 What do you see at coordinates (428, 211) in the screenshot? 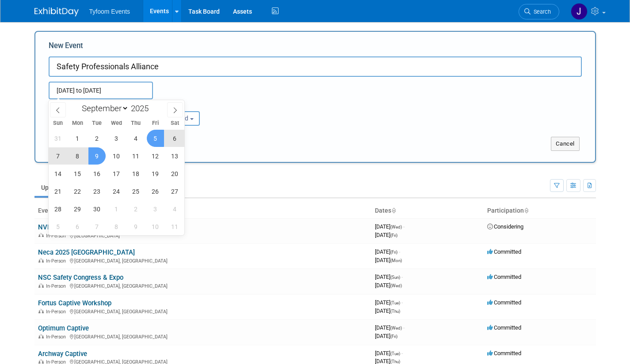
I see `th: Dates` at bounding box center [428, 211].